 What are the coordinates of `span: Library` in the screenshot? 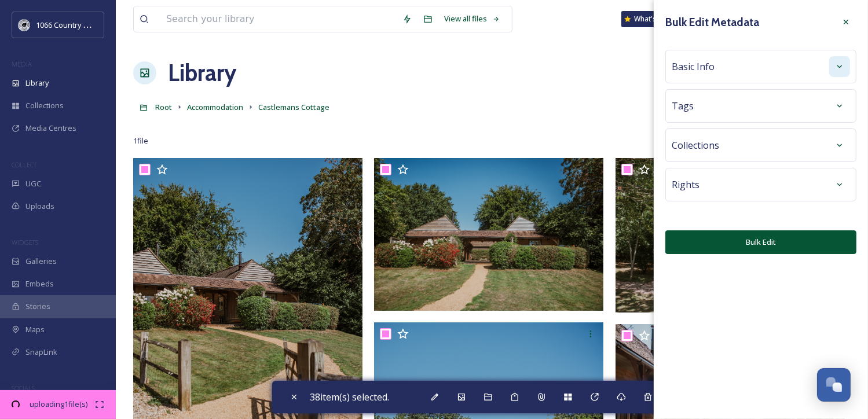 It's located at (37, 82).